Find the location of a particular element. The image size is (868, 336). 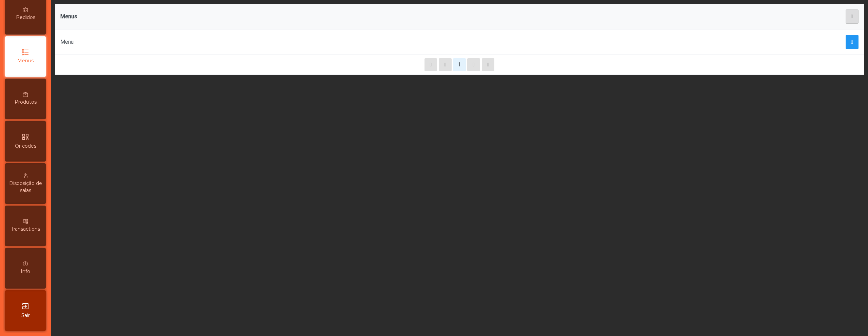

span: Pedidos is located at coordinates (25, 17).